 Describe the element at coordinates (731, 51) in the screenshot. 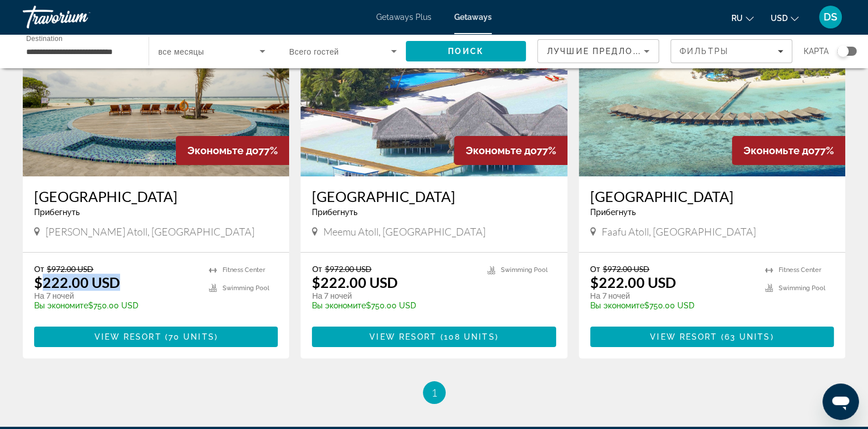

I see `button: Filters` at that location.